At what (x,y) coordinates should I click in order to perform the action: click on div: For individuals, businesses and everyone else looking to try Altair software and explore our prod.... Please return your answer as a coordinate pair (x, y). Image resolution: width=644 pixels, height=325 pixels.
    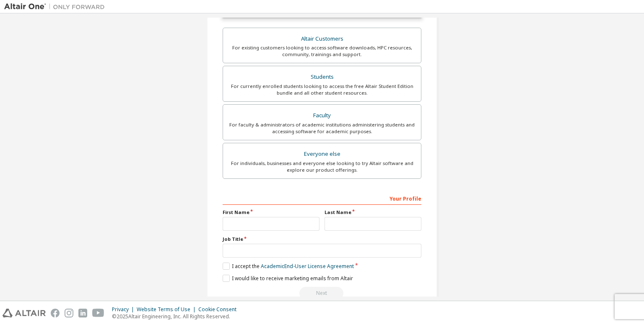
    Looking at the image, I should click on (322, 167).